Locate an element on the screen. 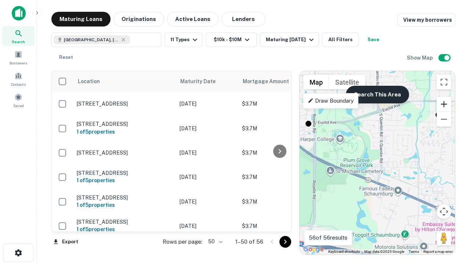 The image size is (470, 265). a: Borrowers is located at coordinates (18, 57).